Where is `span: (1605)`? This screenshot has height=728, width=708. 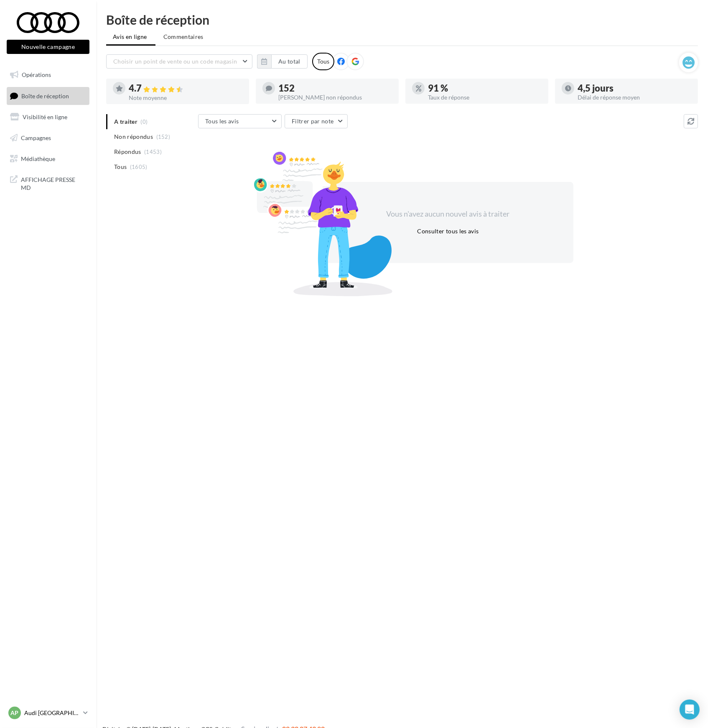
span: (1605) is located at coordinates (139, 167).